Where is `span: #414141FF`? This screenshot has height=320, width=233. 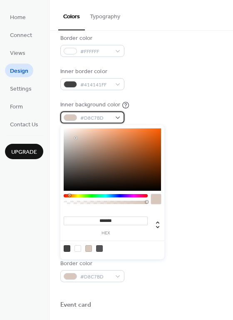 span: #414141FF is located at coordinates (96, 85).